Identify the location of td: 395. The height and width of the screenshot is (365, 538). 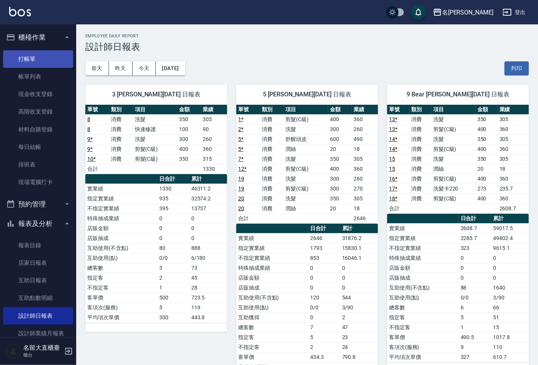
(173, 209).